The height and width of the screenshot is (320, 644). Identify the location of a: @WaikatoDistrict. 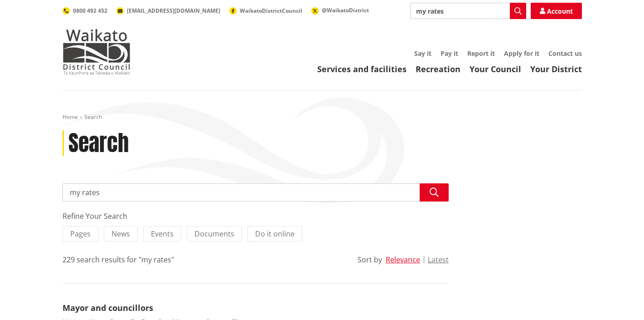
(340, 10).